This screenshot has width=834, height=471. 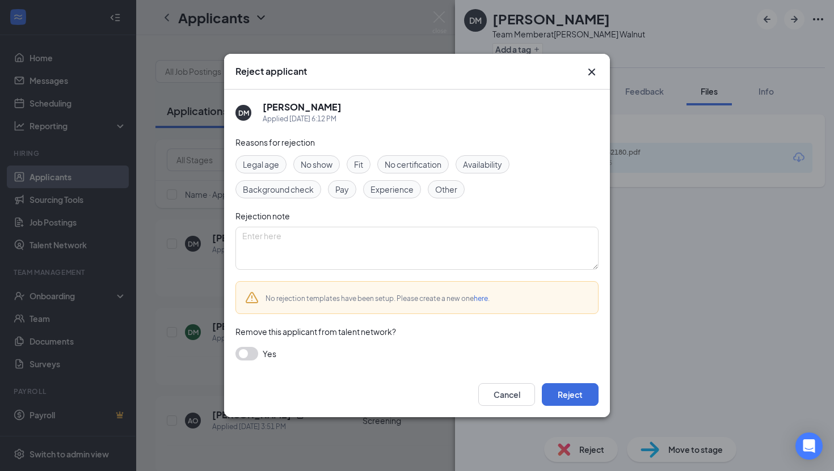 I want to click on span: Experience, so click(x=392, y=189).